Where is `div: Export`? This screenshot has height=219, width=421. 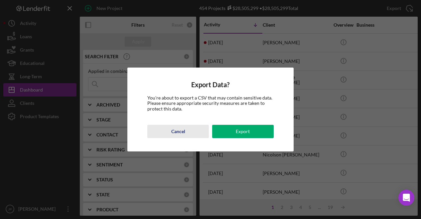
div: Export is located at coordinates (243, 131).